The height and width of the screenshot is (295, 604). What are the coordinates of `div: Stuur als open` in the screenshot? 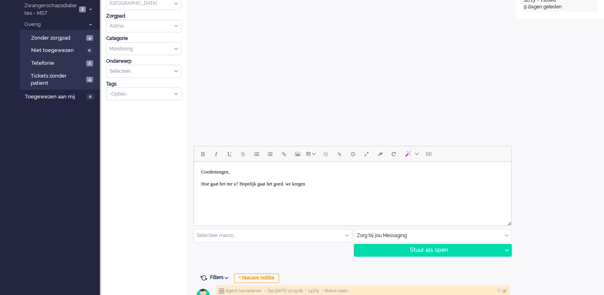 It's located at (428, 250).